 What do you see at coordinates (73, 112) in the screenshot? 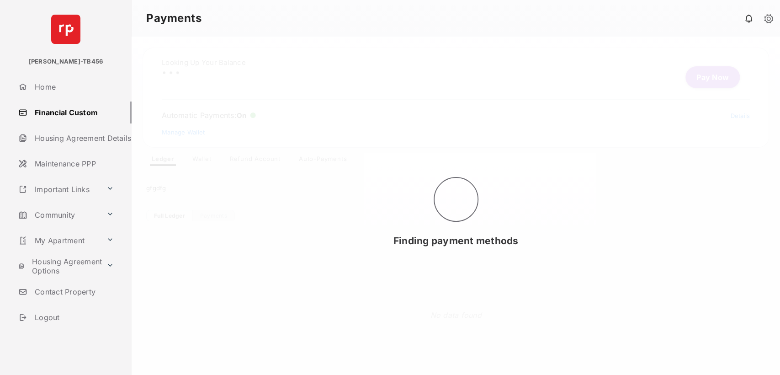
I see `a: Financial Custom` at bounding box center [73, 112].